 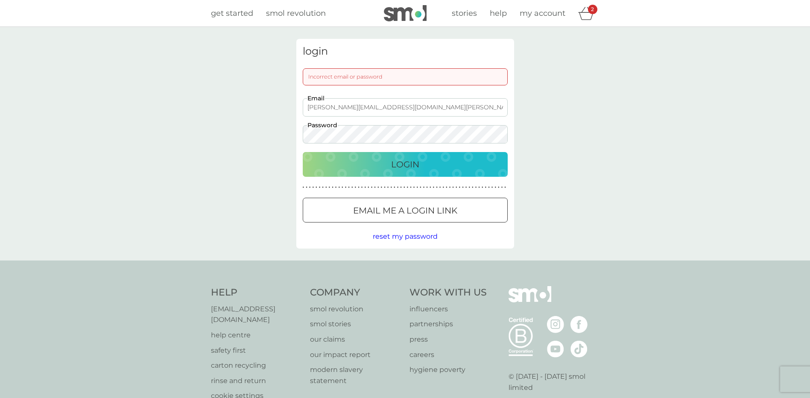 What do you see at coordinates (355, 309) in the screenshot?
I see `p: smol revolution` at bounding box center [355, 309].